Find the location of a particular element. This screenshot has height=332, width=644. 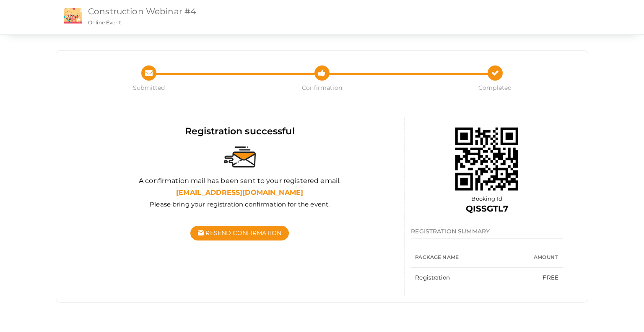

b: QISSGTL7 is located at coordinates (487, 208).